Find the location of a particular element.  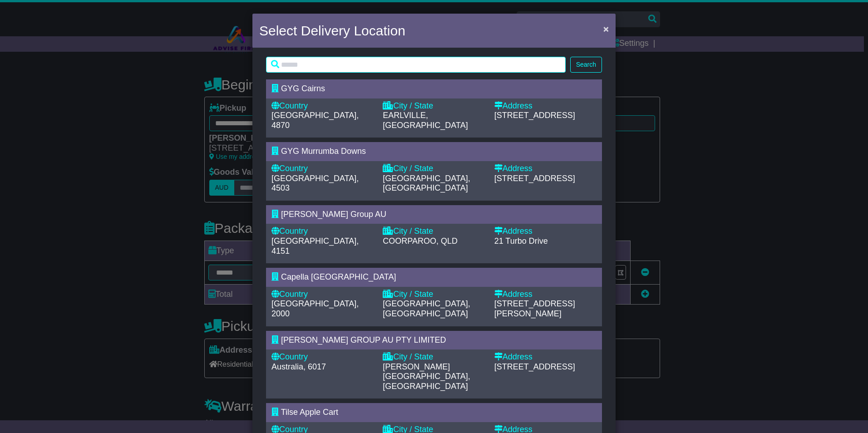

button: Close is located at coordinates (606, 29).